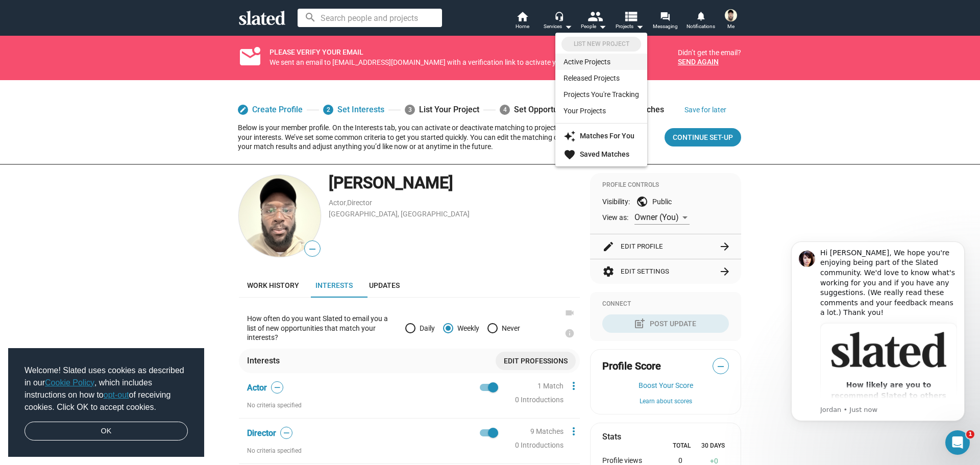 The image size is (980, 465). What do you see at coordinates (601, 94) in the screenshot?
I see `a: Projects You're Tracking` at bounding box center [601, 94].